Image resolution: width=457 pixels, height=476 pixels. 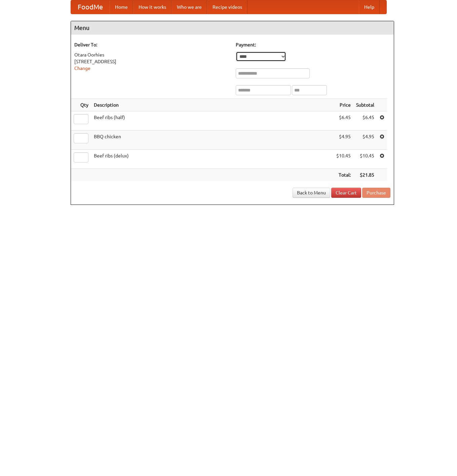 What do you see at coordinates (90, 7) in the screenshot?
I see `a: FoodMe` at bounding box center [90, 7].